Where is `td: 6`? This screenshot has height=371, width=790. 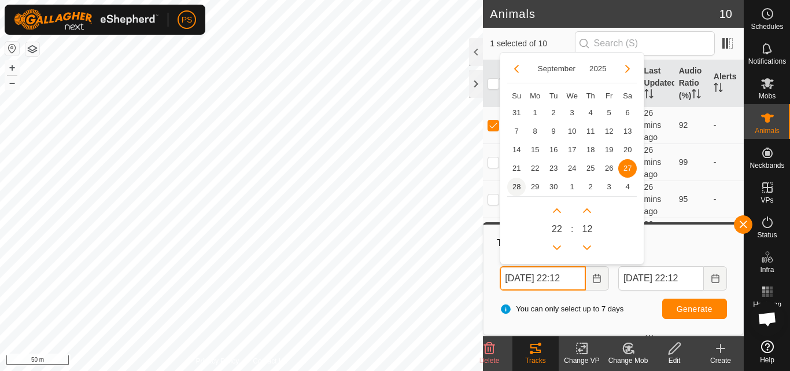 td: 6 is located at coordinates (627, 113).